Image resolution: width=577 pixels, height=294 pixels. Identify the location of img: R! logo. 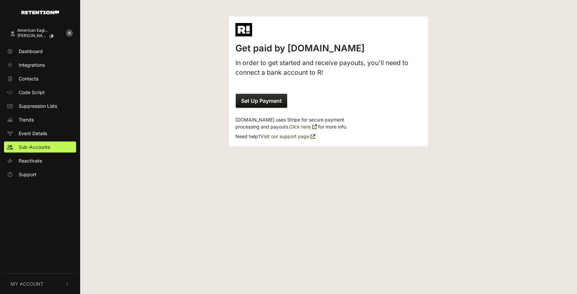
(244, 30).